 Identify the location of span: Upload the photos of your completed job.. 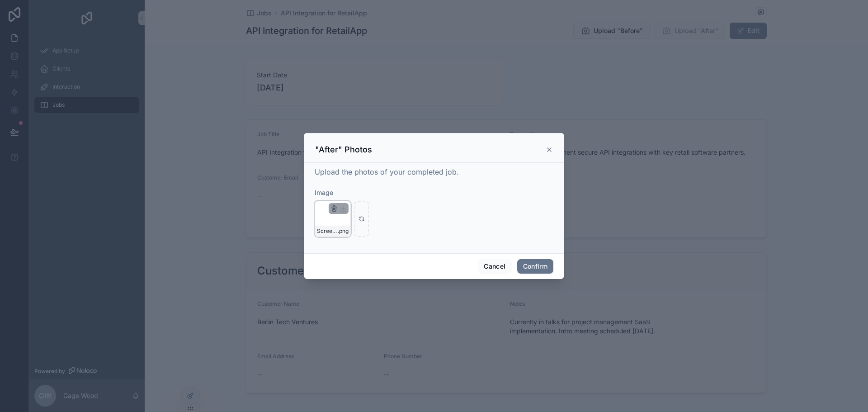
(387, 172).